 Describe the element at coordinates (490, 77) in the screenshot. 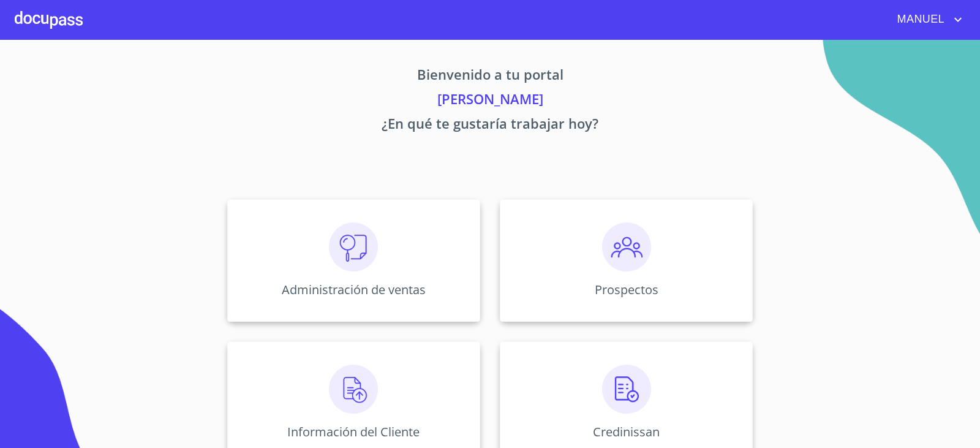

I see `p: Bienvenido a tu portal` at that location.